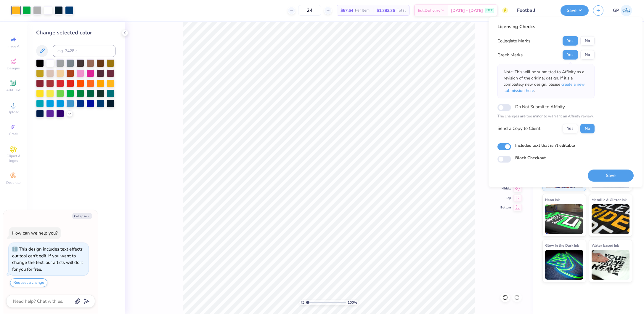 The width and height of the screenshot is (644, 314). I want to click on div: Send a Copy to Client, so click(519, 129).